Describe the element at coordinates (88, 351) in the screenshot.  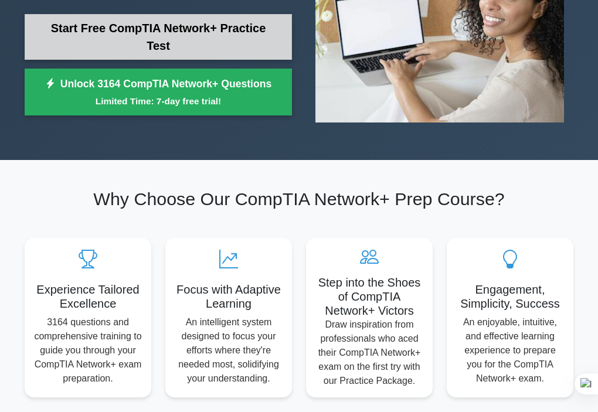
I see `p: 3164 questions and comprehensive training to guide you through your CompTIA Network+ exam prepara...` at that location.